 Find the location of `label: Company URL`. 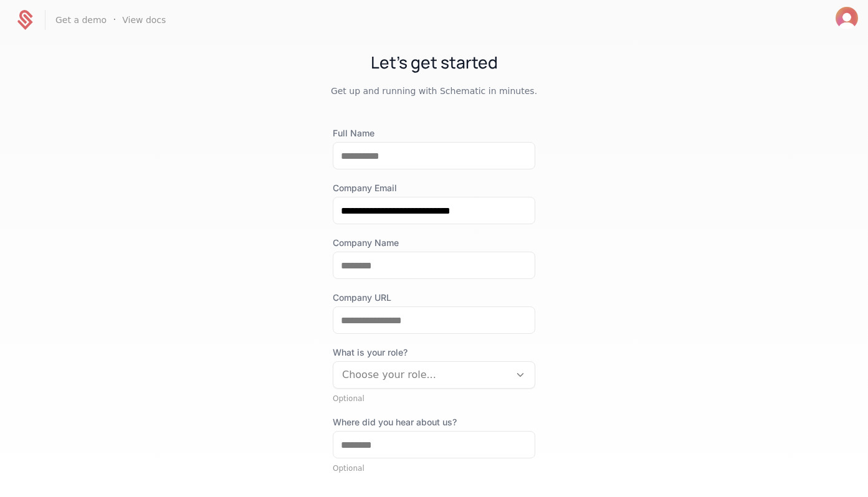

label: Company URL is located at coordinates (433, 298).